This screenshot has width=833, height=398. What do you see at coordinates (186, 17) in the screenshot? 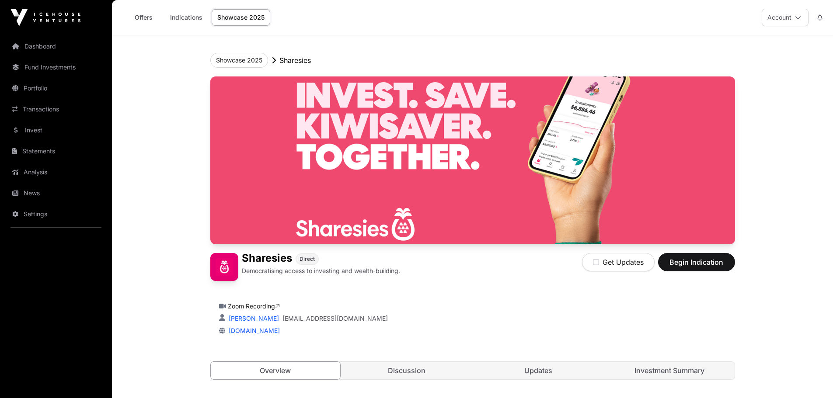
I see `a: Indications` at bounding box center [186, 17].